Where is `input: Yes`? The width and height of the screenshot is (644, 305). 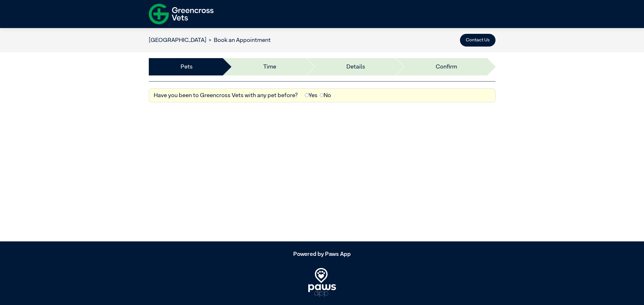 input: Yes is located at coordinates (306, 95).